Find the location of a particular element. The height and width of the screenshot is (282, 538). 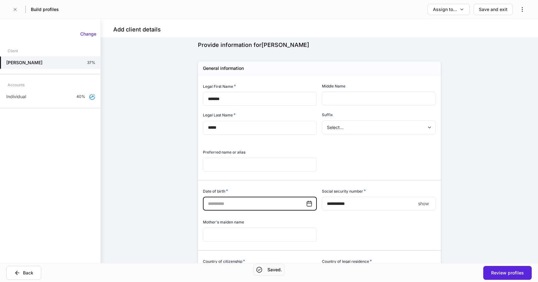

h6: Suffix is located at coordinates (327, 115).